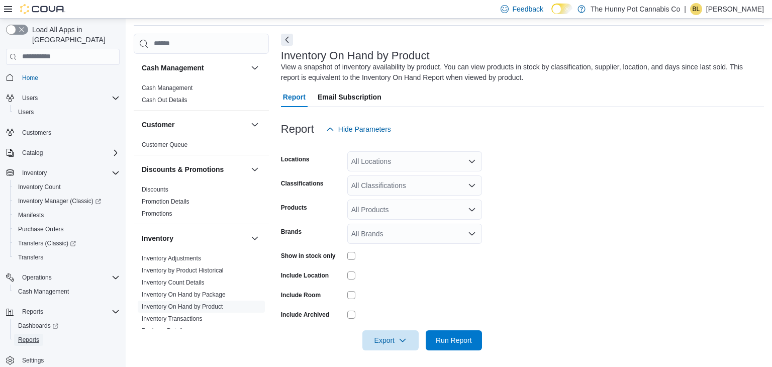 Image resolution: width=772 pixels, height=367 pixels. Describe the element at coordinates (63, 77) in the screenshot. I see `button: Home` at that location.